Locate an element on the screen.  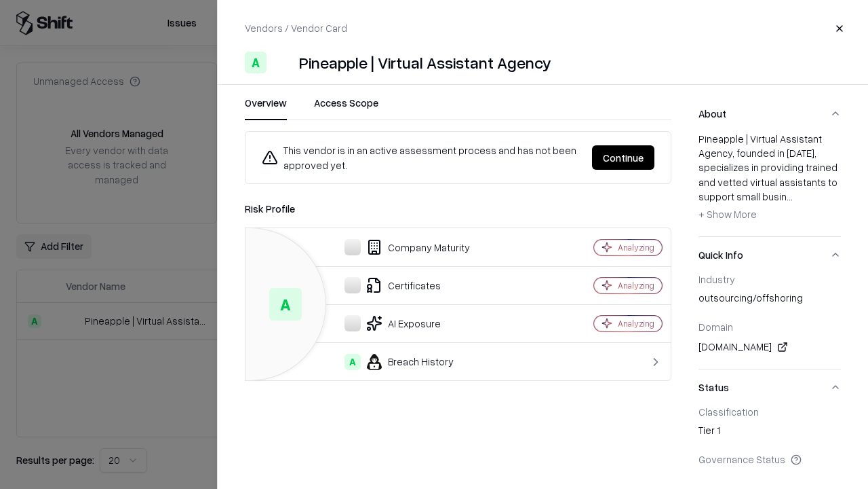
div: outsourcing/offshoring is located at coordinates (770, 300).